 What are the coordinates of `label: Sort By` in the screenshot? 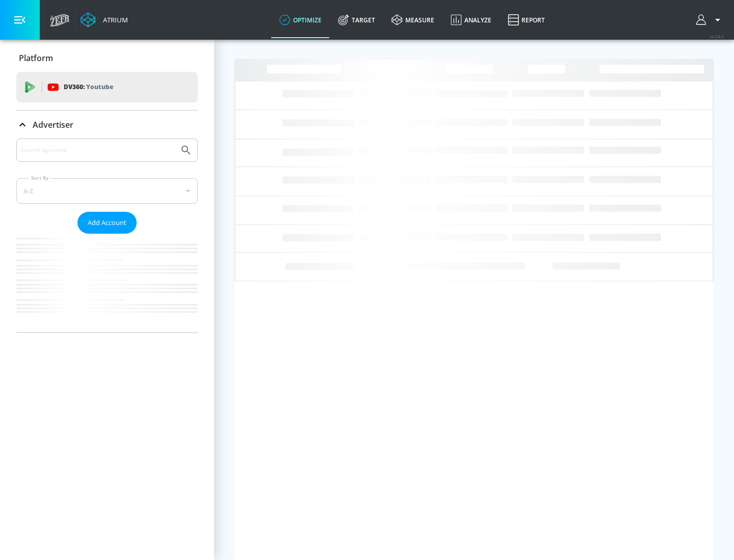 It's located at (40, 178).